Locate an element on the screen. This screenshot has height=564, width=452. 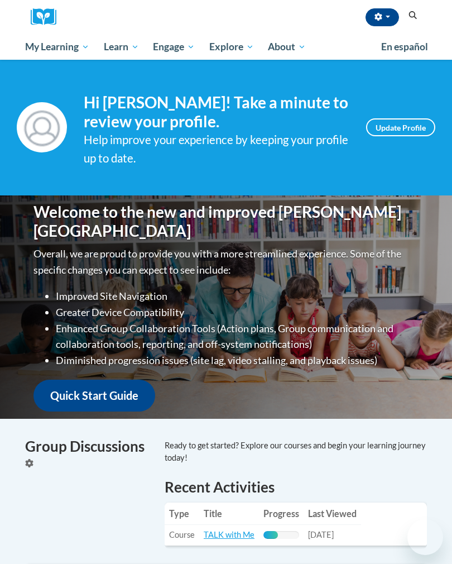
span: Course is located at coordinates (182, 534).